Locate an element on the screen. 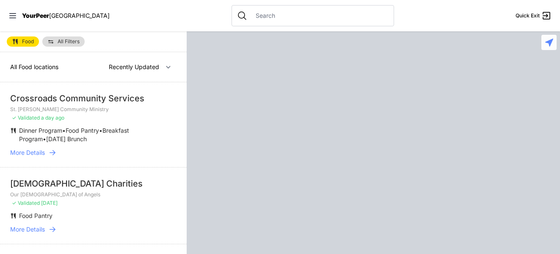  input: Search is located at coordinates (320, 16).